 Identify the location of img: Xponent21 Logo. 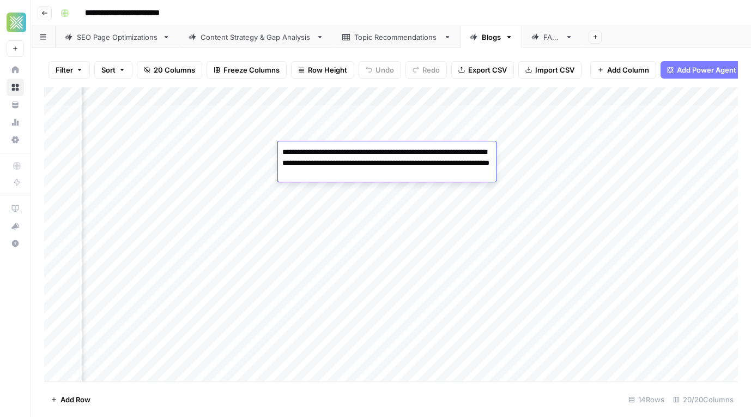
(16, 22).